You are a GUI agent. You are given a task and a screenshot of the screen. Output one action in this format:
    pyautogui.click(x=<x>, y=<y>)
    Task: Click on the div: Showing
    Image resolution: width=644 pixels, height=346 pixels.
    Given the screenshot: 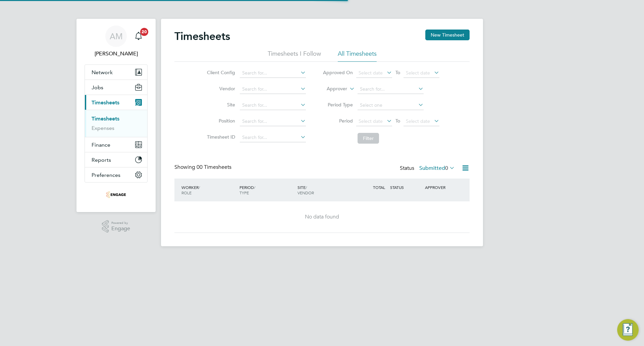 What is the action you would take?
    pyautogui.click(x=203, y=167)
    